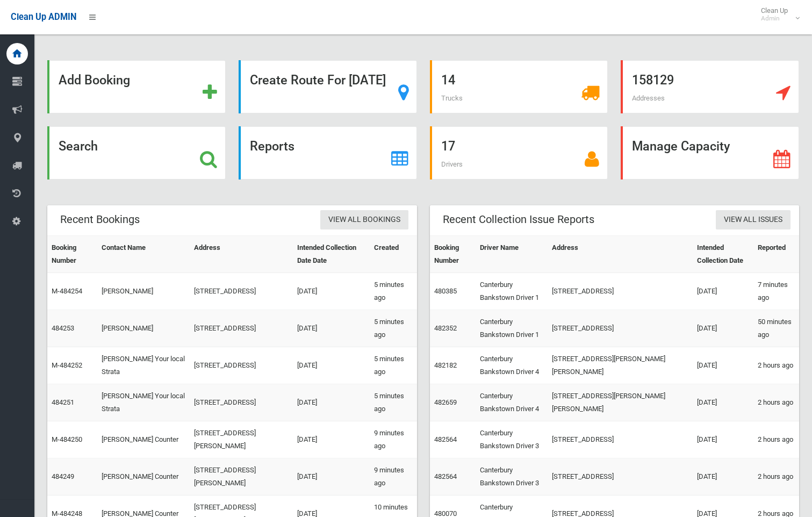 The width and height of the screenshot is (812, 517). I want to click on a: 484251, so click(63, 402).